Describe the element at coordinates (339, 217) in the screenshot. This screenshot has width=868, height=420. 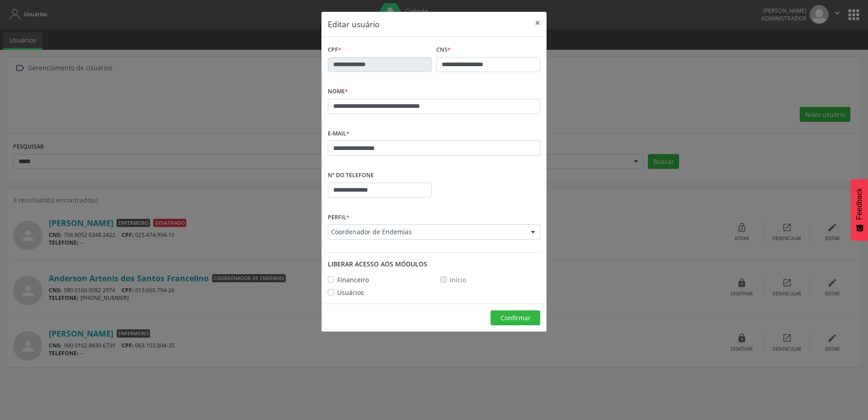
I see `label: Perfil` at that location.